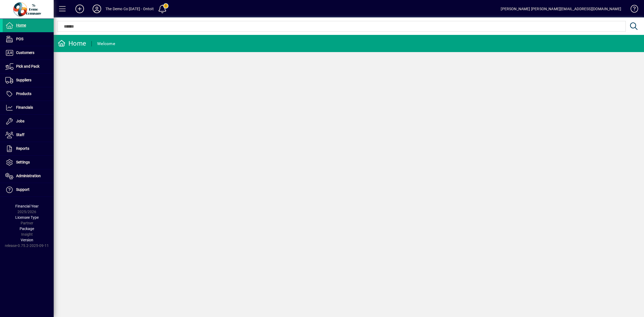 The image size is (644, 317). What do you see at coordinates (25, 52) in the screenshot?
I see `span: Customers` at bounding box center [25, 52].